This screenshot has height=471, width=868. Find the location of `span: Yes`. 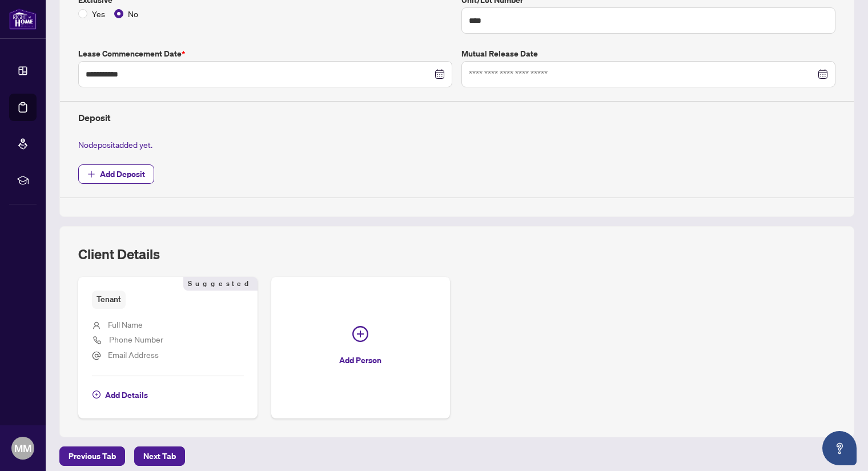

span: Yes is located at coordinates (98, 14).